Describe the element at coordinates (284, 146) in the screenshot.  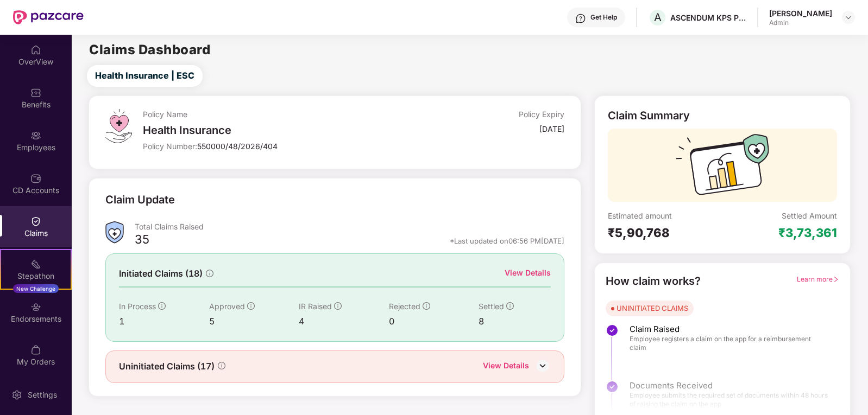
I see `div: Policy Number:` at that location.